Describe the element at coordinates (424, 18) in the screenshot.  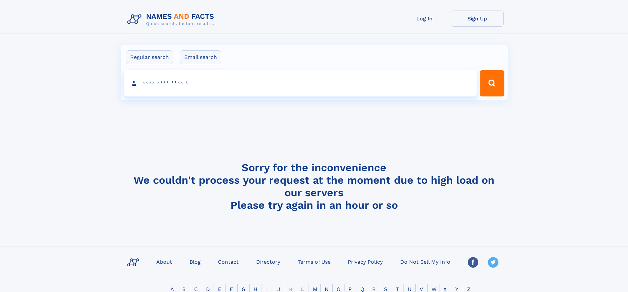
I see `a: Log In` at that location.